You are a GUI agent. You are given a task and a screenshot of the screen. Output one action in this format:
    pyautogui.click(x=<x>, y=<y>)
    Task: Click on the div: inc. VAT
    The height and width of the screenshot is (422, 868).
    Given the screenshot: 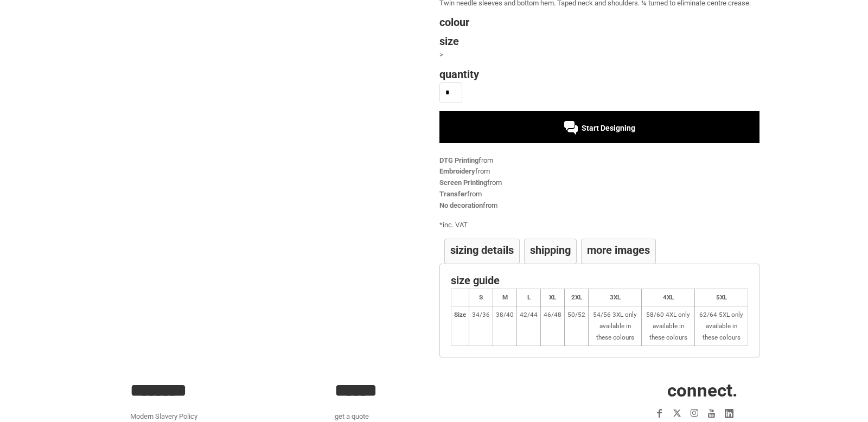 What is the action you would take?
    pyautogui.click(x=599, y=225)
    